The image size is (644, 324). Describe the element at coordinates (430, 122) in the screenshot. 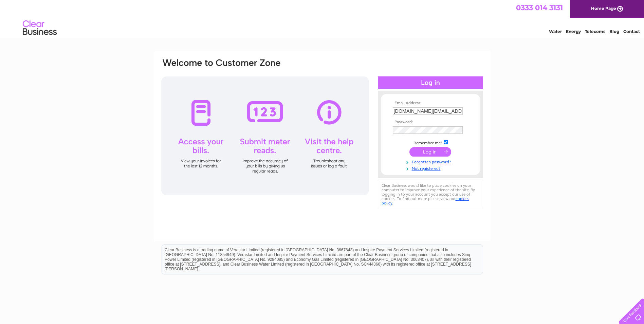

I see `th: Password:` at that location.